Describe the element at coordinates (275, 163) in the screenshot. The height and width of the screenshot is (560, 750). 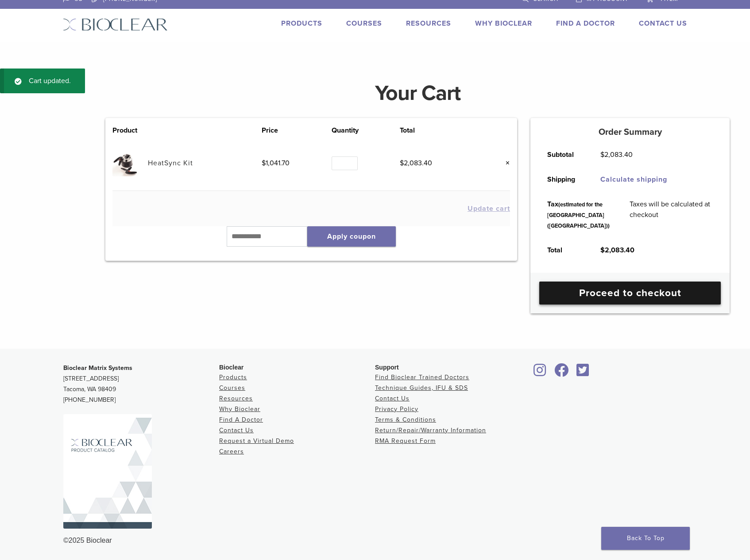
I see `bdi: 1,041.70` at that location.